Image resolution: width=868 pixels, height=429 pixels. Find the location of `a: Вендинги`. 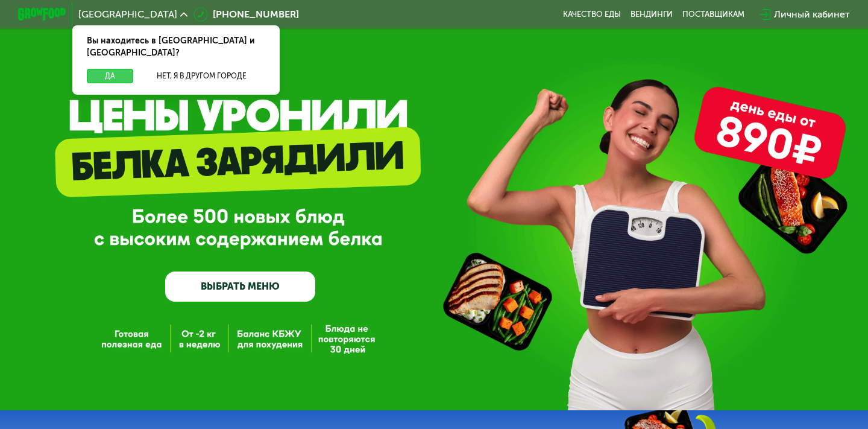

a: Вендинги is located at coordinates (652, 15).